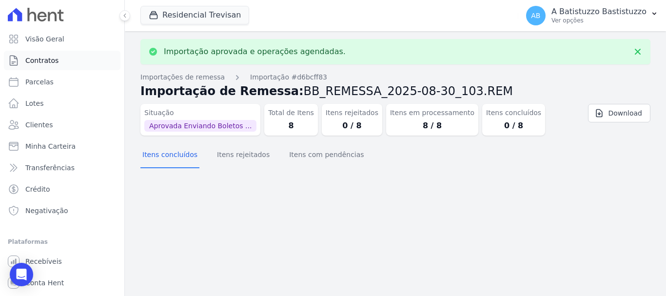 The image size is (666, 296). I want to click on span: Parcelas, so click(39, 82).